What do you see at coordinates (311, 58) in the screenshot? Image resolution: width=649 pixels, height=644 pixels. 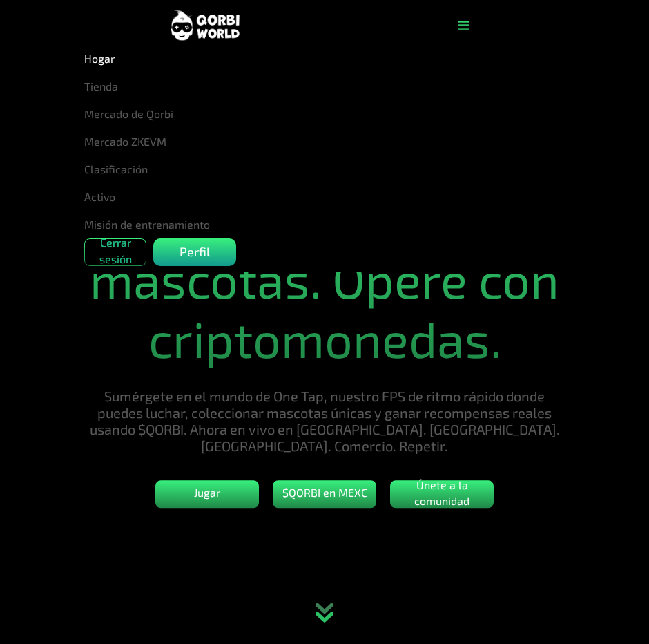 I see `a: Hogar` at bounding box center [311, 58].